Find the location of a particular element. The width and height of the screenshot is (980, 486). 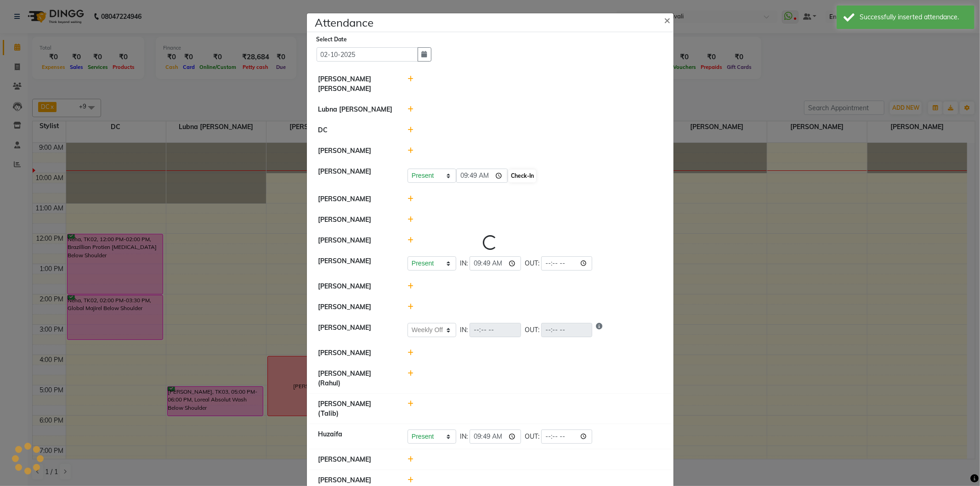

h4: Attendance is located at coordinates (345, 23).